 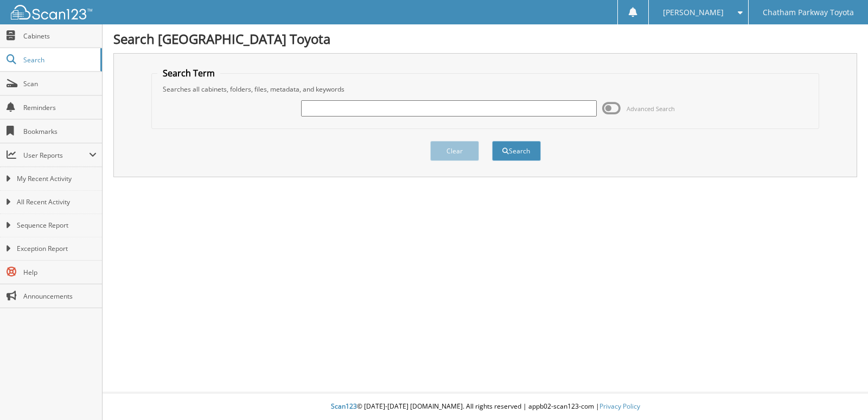 What do you see at coordinates (56, 202) in the screenshot?
I see `span: All Recent Activity` at bounding box center [56, 202].